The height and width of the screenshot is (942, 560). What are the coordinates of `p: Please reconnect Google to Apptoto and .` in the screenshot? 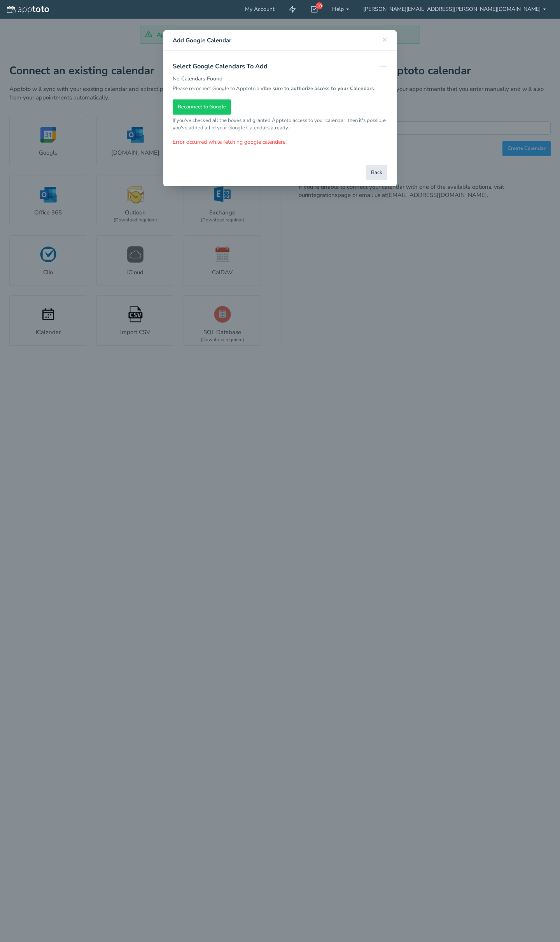 It's located at (280, 89).